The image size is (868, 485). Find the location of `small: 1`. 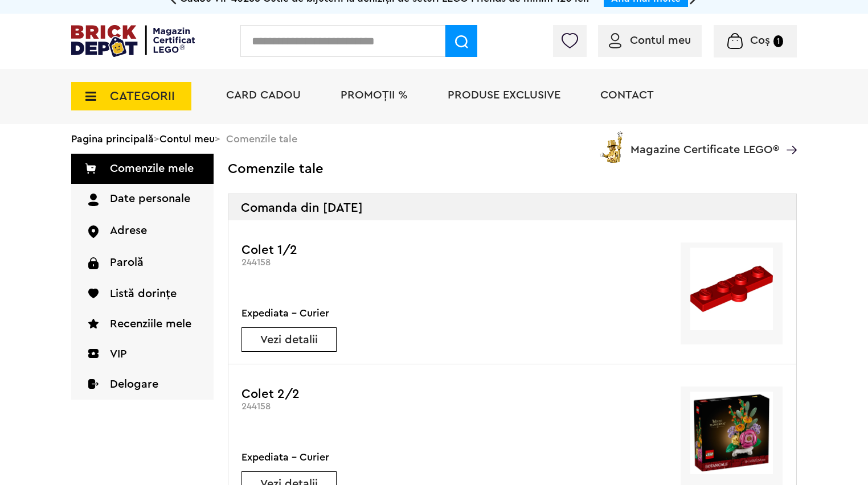

small: 1 is located at coordinates (778, 41).